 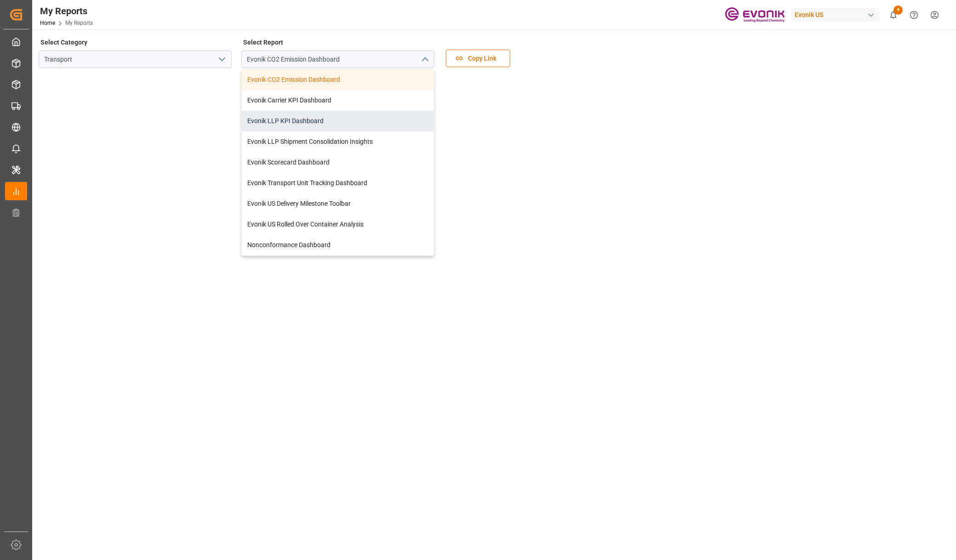 What do you see at coordinates (222, 60) in the screenshot?
I see `button: open menu` at bounding box center [222, 60].